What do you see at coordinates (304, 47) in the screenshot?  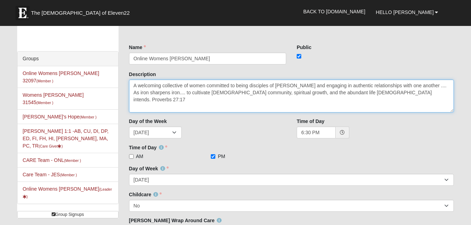 I see `label: Public` at bounding box center [304, 47].